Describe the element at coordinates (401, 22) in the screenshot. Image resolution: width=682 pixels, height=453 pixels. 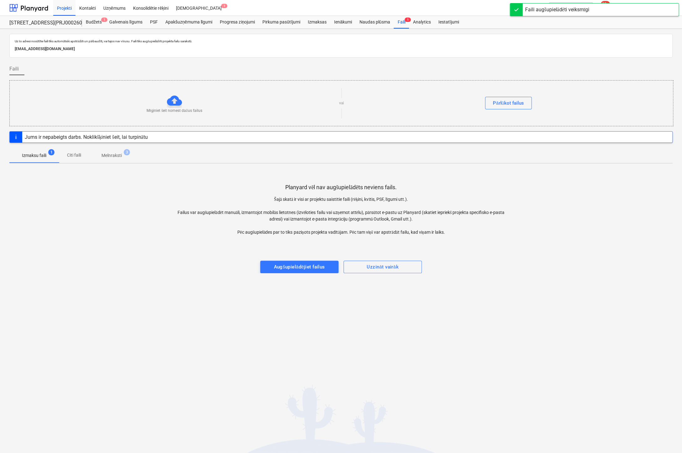
I see `div: Faili` at that location.